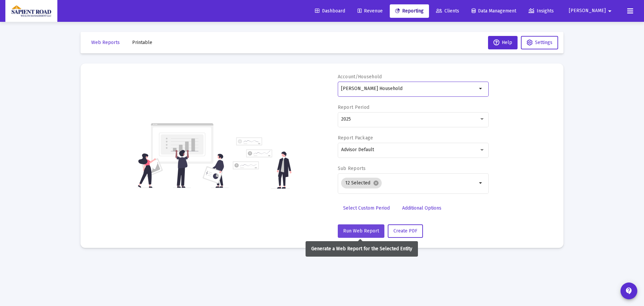  I want to click on span: Settings, so click(544, 42).